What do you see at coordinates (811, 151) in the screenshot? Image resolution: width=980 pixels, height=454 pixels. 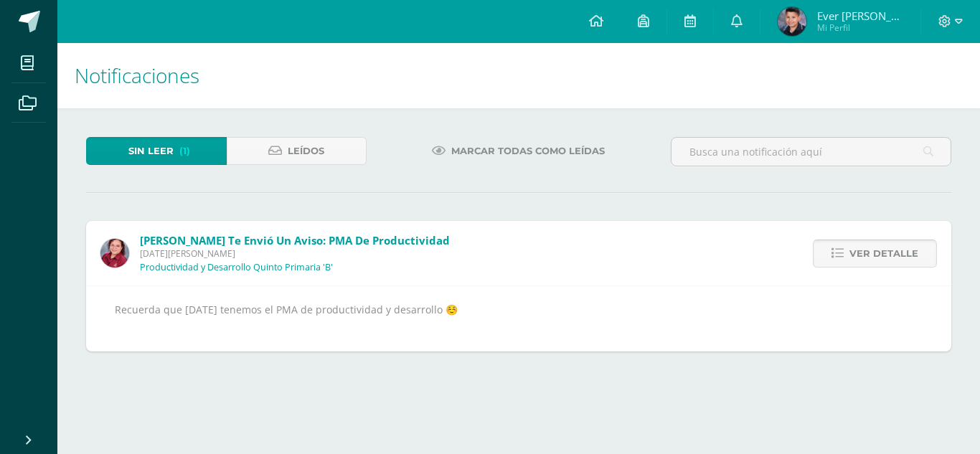 I see `input: Busca una notificación aquí` at bounding box center [811, 151].